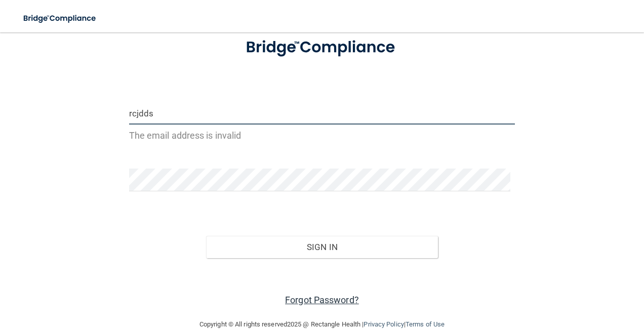 The image size is (644, 329). What do you see at coordinates (425, 324) in the screenshot?
I see `a: Terms of Use` at bounding box center [425, 324].